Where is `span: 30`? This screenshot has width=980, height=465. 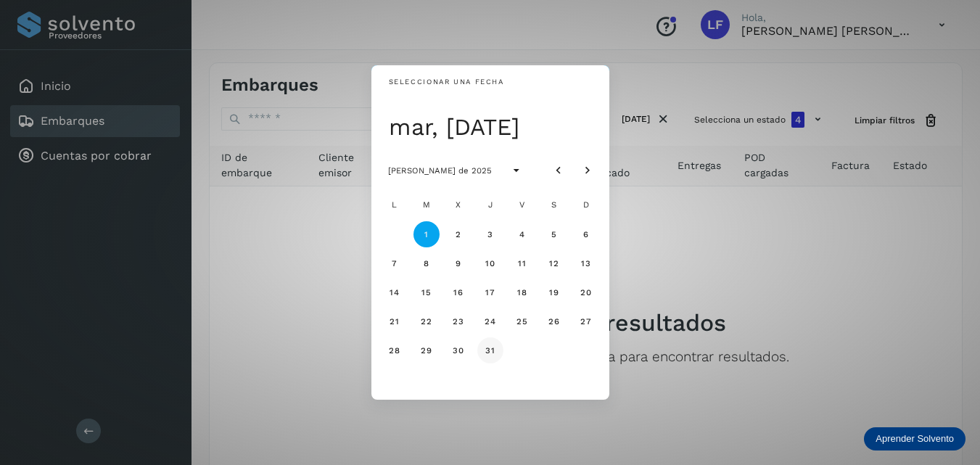 span: 30 is located at coordinates (458, 350).